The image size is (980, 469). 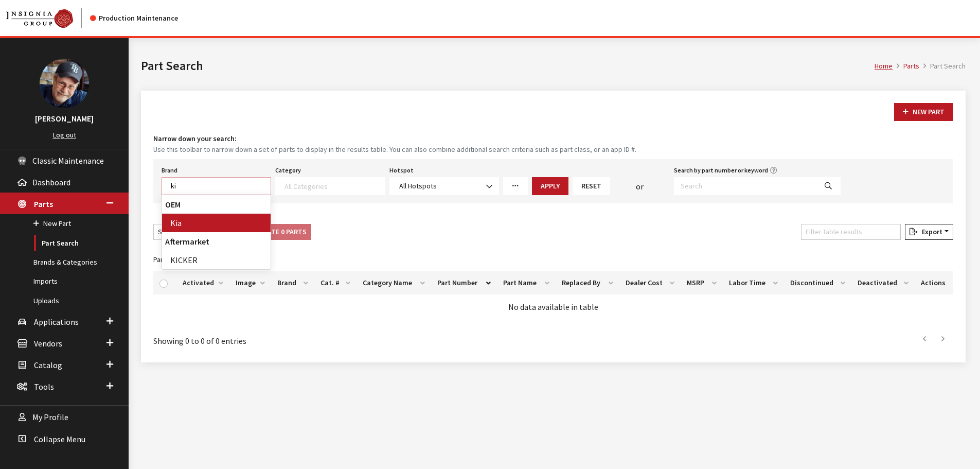 I want to click on button: New Part, so click(x=924, y=112).